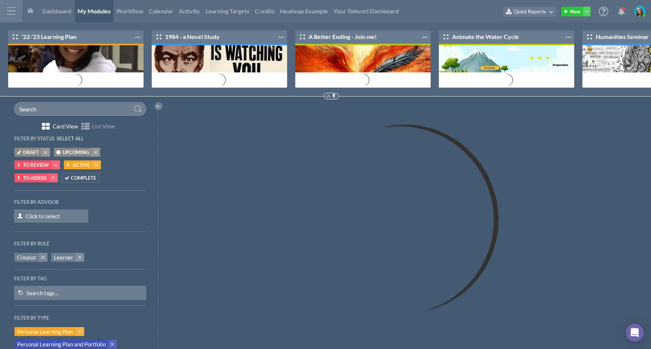 The width and height of the screenshot is (651, 349). Describe the element at coordinates (618, 37) in the screenshot. I see `a: grabberHumanities Seminar` at that location.